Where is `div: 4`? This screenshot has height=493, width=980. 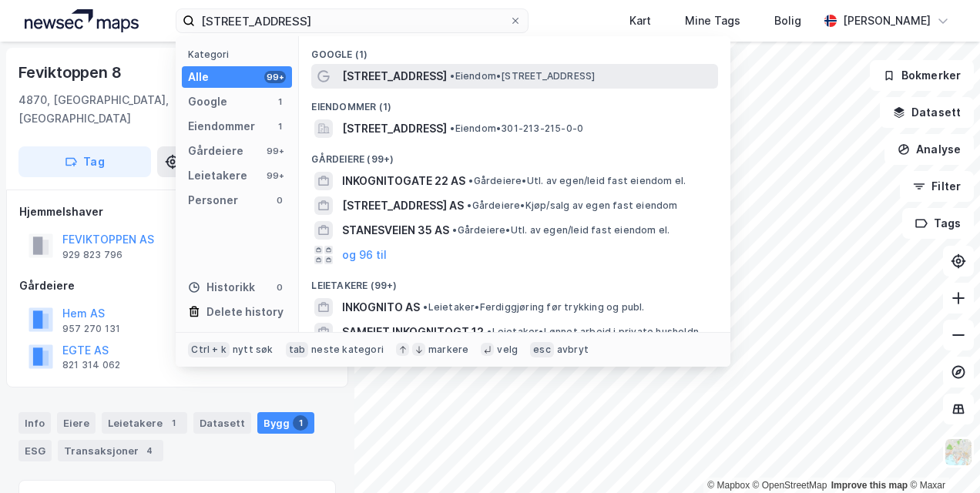
div: 4 is located at coordinates (149, 451).